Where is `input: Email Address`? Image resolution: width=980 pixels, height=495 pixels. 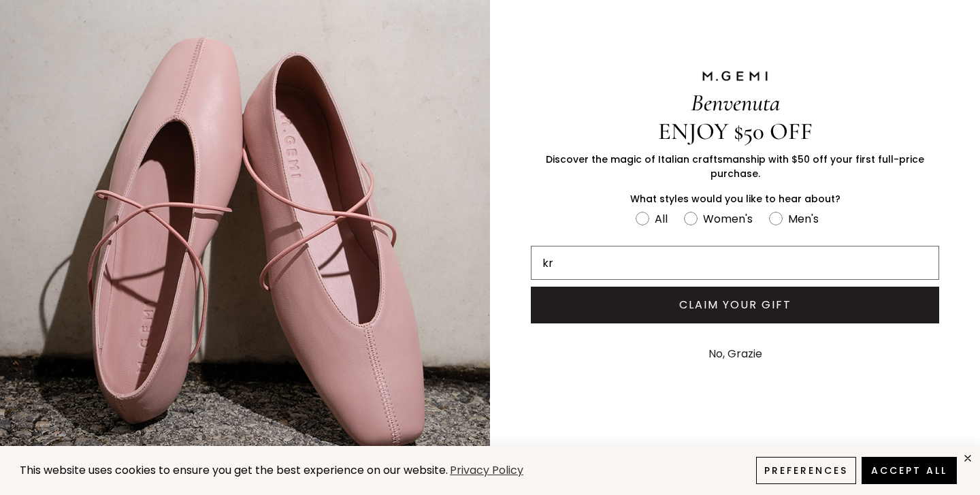 input: Email Address is located at coordinates (735, 263).